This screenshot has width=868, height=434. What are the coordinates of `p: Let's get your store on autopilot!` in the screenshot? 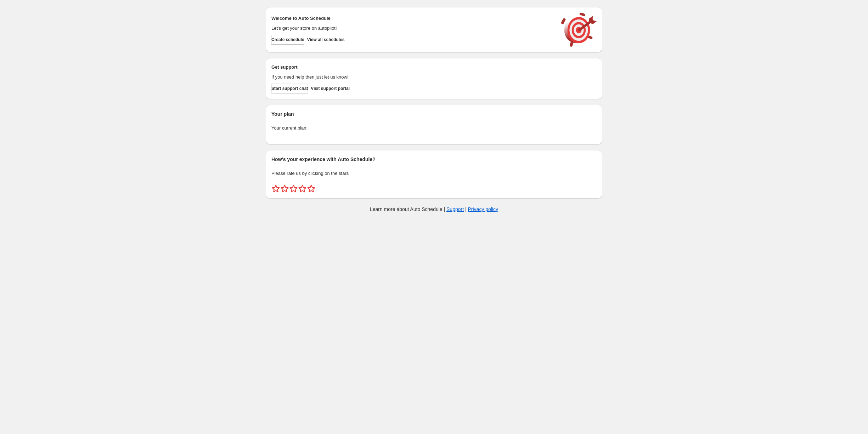 It's located at (413, 29).